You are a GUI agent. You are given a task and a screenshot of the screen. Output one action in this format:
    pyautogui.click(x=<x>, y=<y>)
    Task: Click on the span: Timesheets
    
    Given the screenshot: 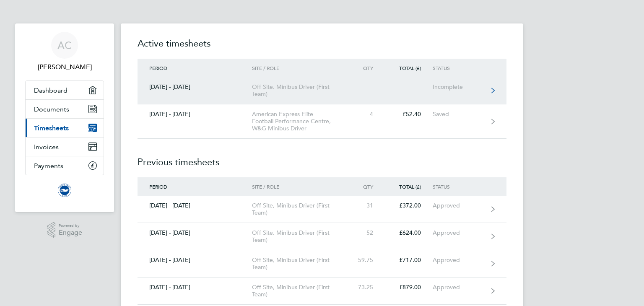 What is the action you would take?
    pyautogui.click(x=51, y=128)
    